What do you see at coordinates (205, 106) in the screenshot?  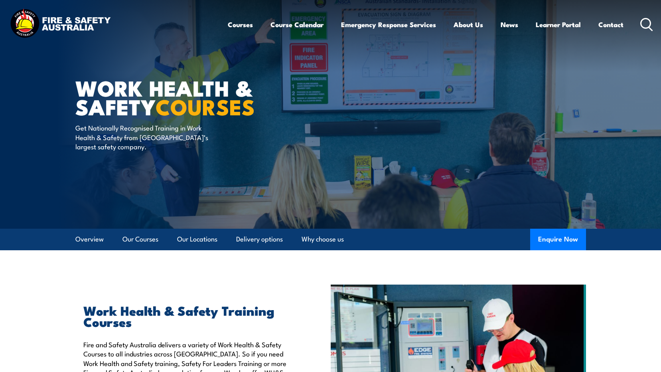 I see `strong: COURSES` at bounding box center [205, 106].